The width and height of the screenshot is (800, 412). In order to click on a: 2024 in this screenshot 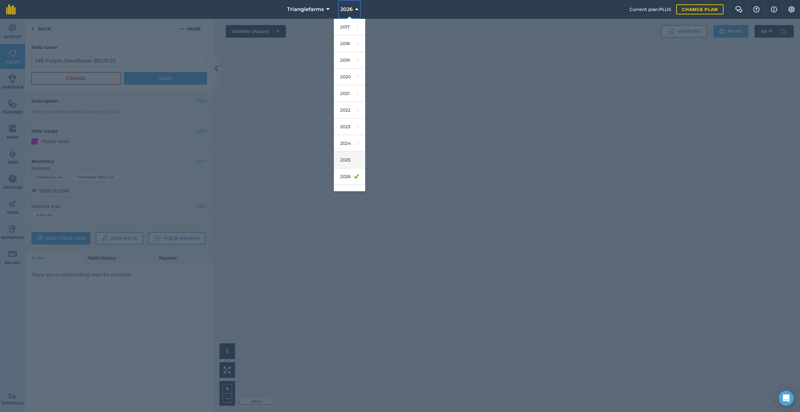, I will do `click(349, 143)`.